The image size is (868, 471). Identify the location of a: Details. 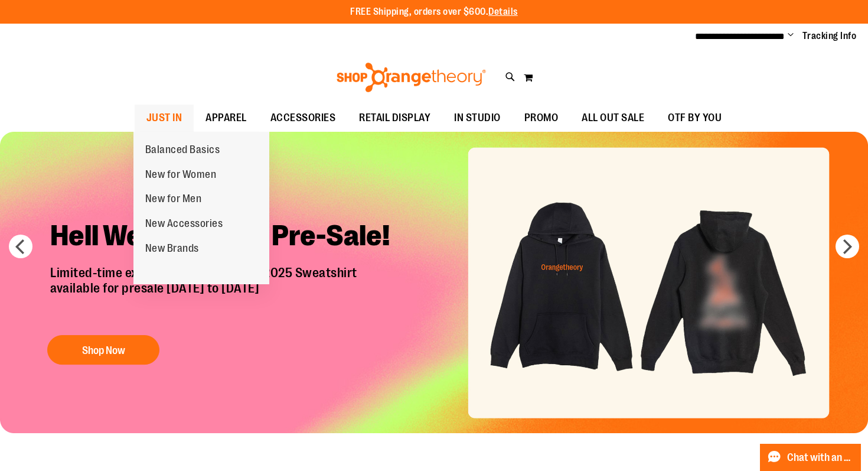
(504, 12).